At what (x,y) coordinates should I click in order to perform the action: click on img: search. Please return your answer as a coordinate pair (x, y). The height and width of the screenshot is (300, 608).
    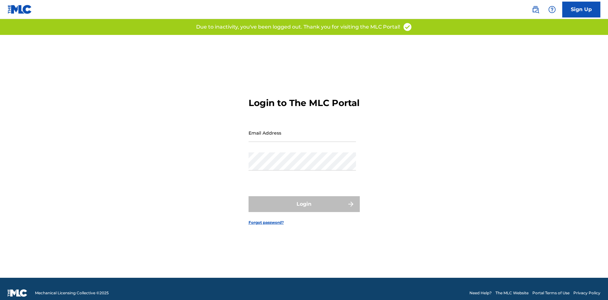
    Looking at the image, I should click on (536, 10).